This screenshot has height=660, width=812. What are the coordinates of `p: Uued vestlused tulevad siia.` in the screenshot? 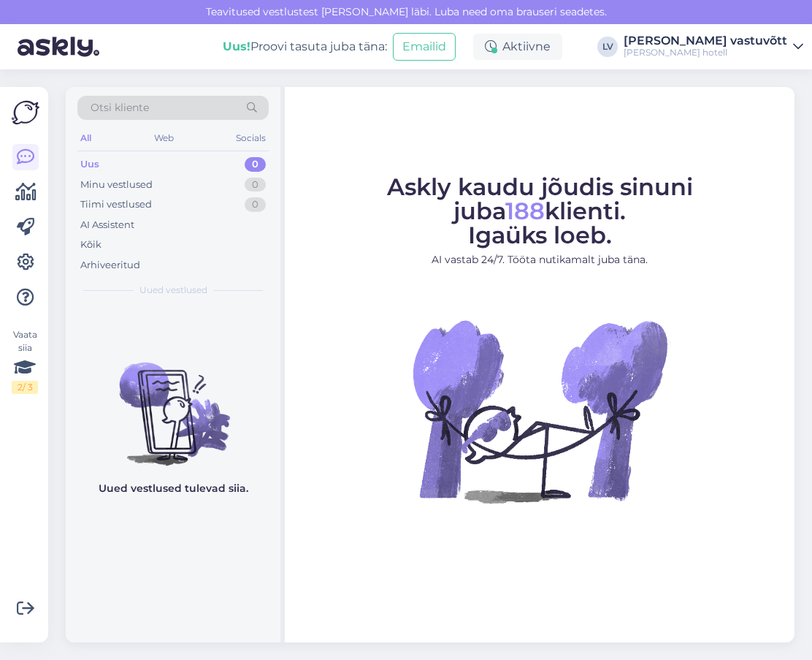 It's located at (173, 488).